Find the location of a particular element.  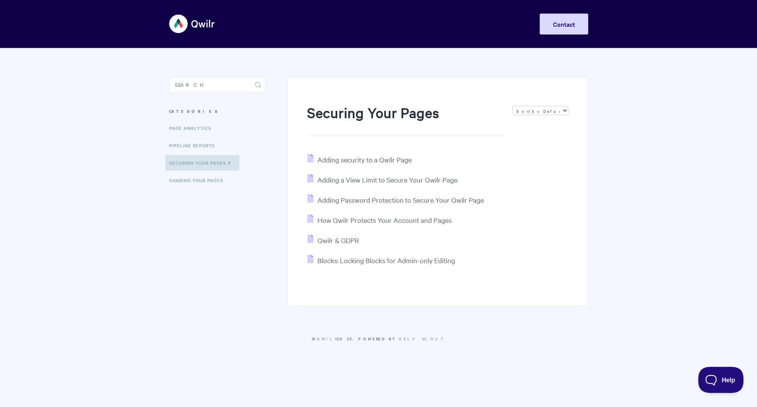

select: Page reloads on selection is located at coordinates (540, 111).